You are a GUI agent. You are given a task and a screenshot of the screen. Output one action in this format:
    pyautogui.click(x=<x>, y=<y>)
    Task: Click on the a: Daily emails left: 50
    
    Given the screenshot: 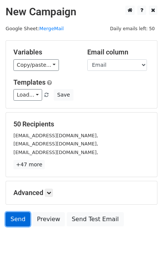 What is the action you would take?
    pyautogui.click(x=133, y=28)
    